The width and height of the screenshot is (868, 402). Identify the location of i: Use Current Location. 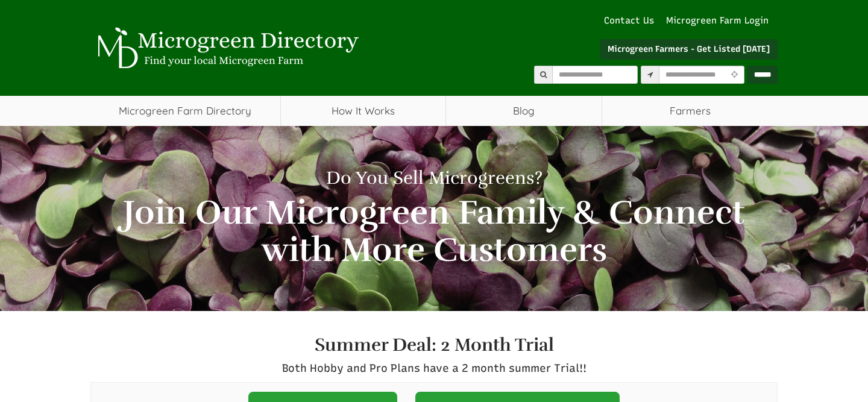
(734, 75).